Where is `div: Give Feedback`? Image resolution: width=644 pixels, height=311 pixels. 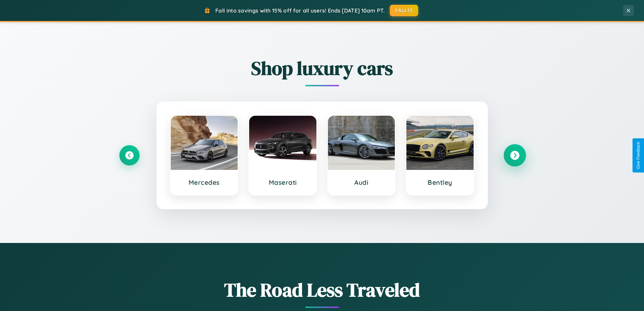 div: Give Feedback is located at coordinates (638, 155).